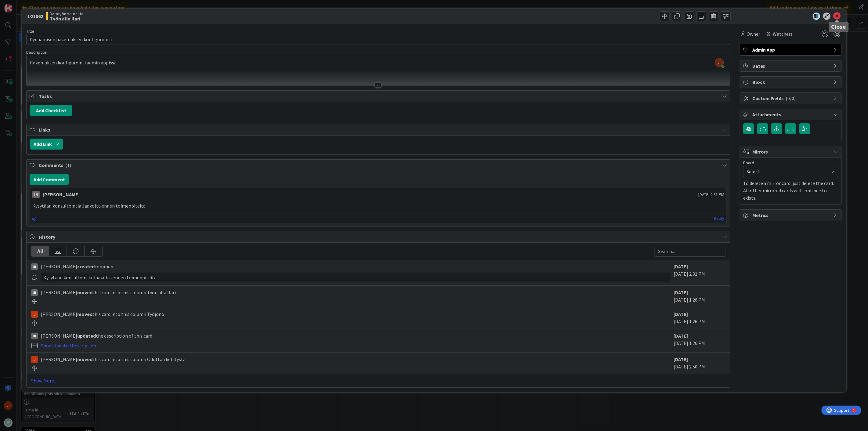 The width and height of the screenshot is (868, 431). Describe the element at coordinates (69, 346) in the screenshot. I see `a: Show Updated Description` at that location.